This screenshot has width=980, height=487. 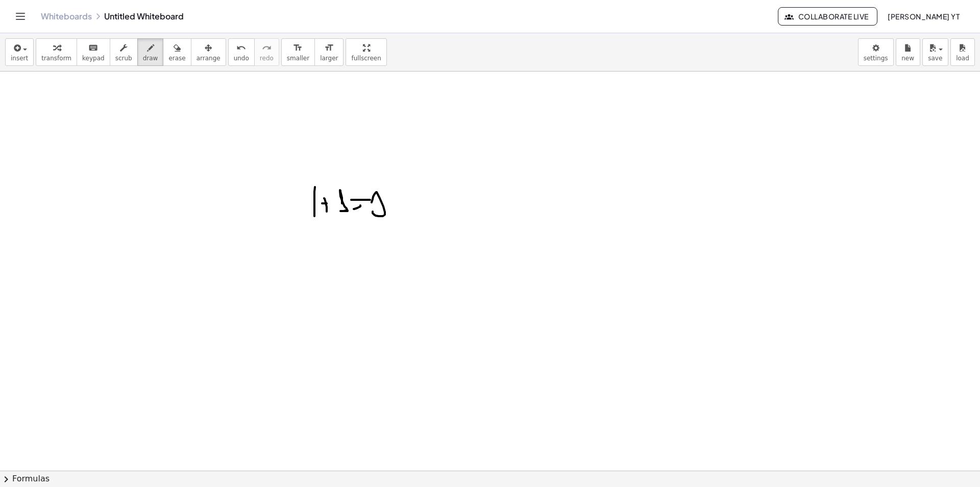 I want to click on span: arrange, so click(x=208, y=58).